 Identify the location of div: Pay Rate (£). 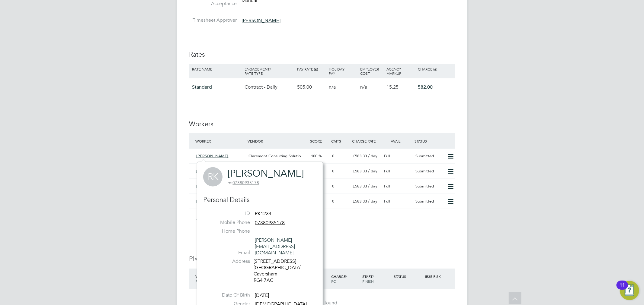
(312, 69).